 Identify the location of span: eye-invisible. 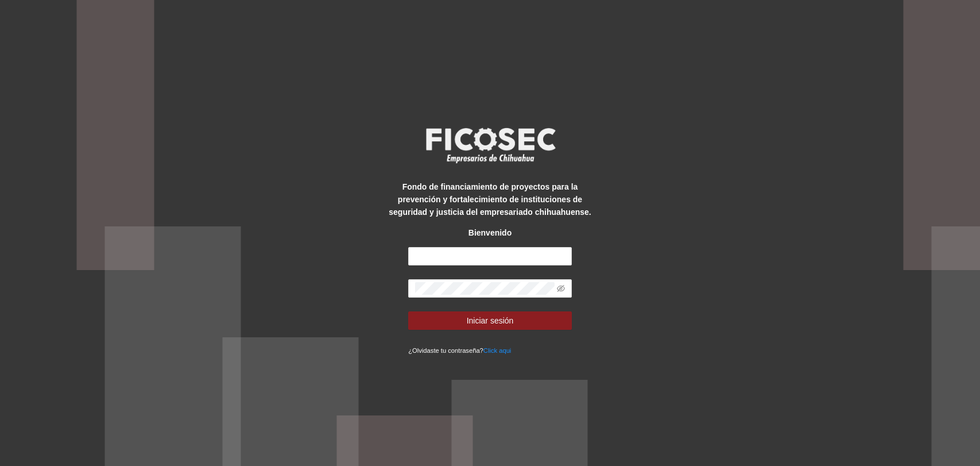
(561, 288).